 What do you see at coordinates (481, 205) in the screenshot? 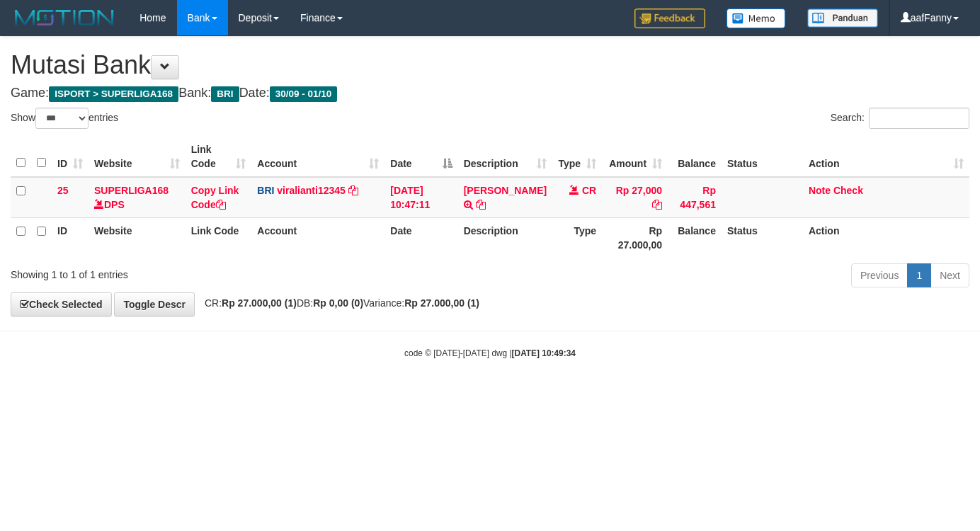
I see `a: Copy IKBAL FURQON to clipboard` at bounding box center [481, 205].